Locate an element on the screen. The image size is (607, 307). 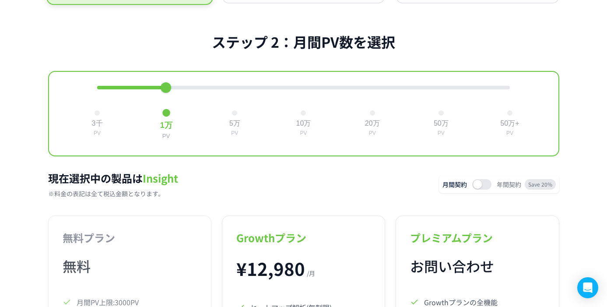
div: 50万+ is located at coordinates (509, 123).